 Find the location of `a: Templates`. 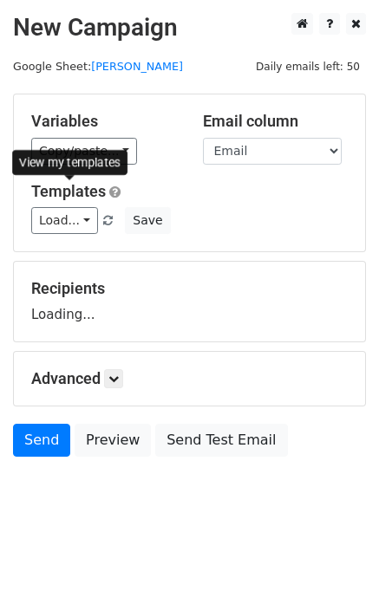

a: Templates is located at coordinates (68, 191).